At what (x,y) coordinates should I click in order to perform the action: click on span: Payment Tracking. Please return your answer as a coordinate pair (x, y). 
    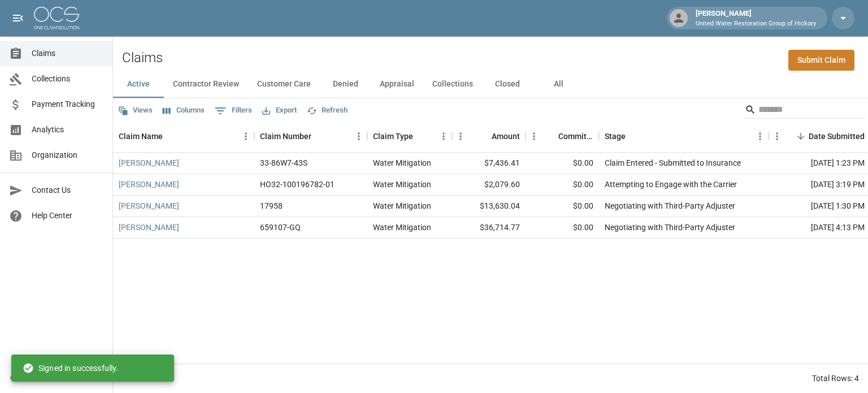
    Looking at the image, I should click on (68, 104).